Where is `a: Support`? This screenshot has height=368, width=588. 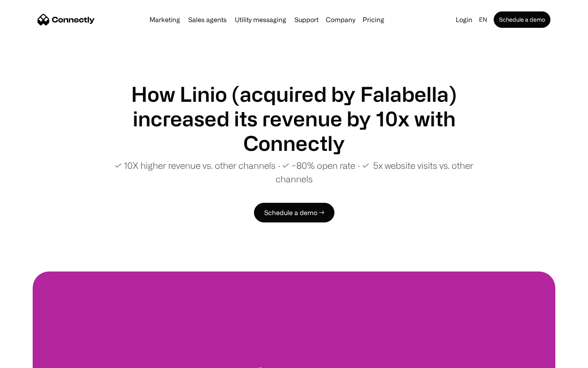 a: Support is located at coordinates (307, 19).